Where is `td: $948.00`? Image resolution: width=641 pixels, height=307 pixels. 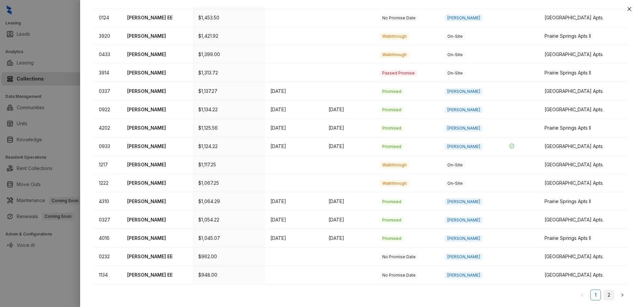
td: $948.00 is located at coordinates (229, 275).